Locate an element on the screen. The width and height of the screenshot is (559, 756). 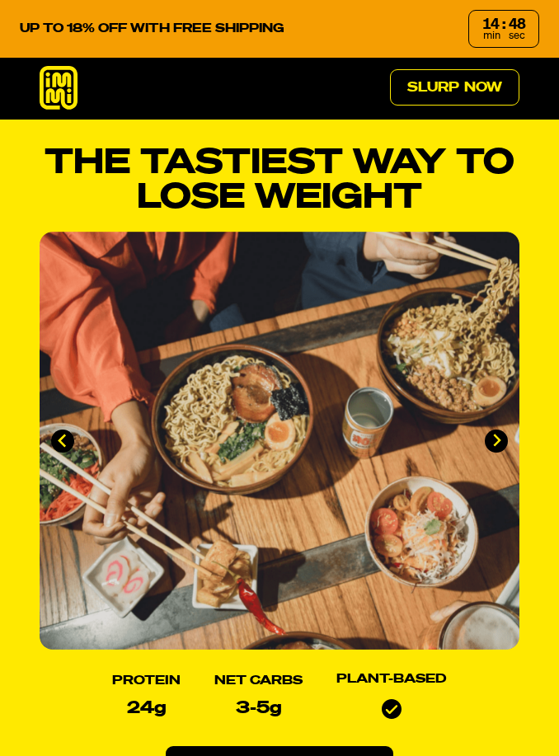
h2: Plant-based is located at coordinates (391, 679).